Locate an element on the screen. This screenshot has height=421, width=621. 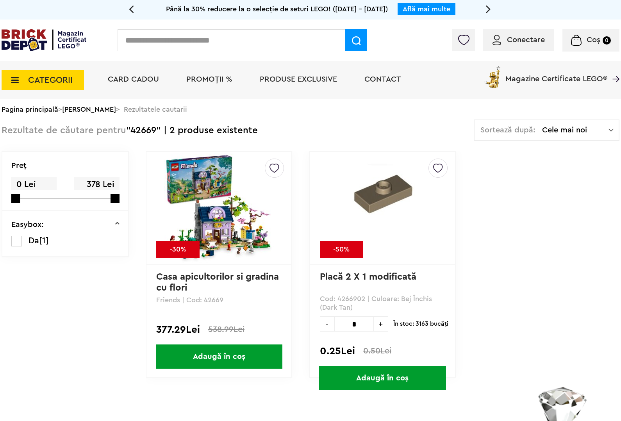
a: Casa apicultorilor si gradina cu flori is located at coordinates (219, 282).